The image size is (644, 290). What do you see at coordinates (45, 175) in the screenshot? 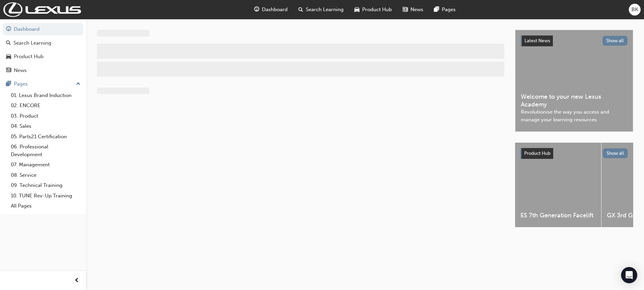
I see `a: 08. Service` at bounding box center [45, 175].